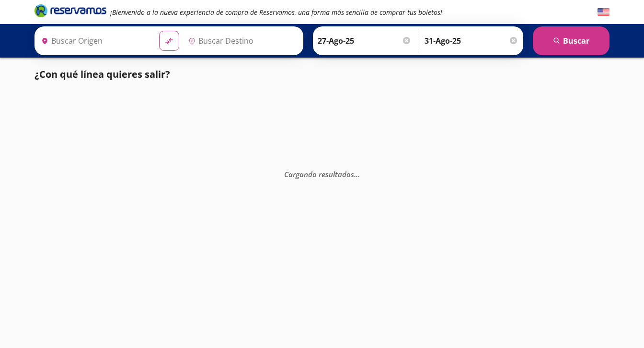 The width and height of the screenshot is (644, 348). Describe the element at coordinates (71, 12) in the screenshot. I see `a: Brand Logo` at that location.